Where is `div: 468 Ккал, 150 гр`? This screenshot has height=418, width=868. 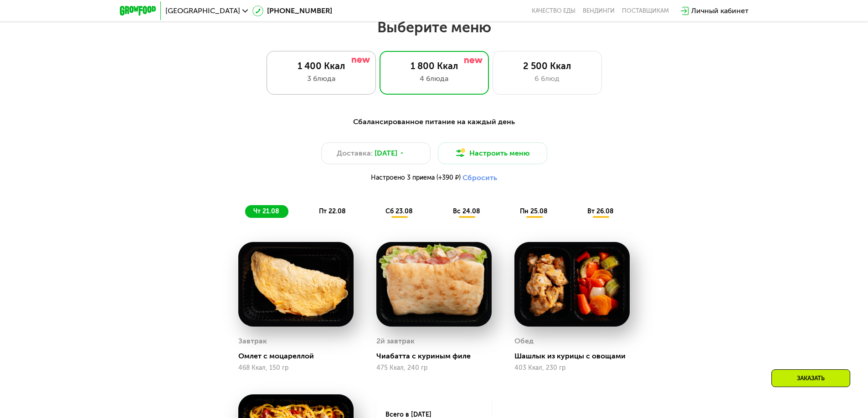 div: 468 Ккал, 150 гр is located at coordinates (295, 368).